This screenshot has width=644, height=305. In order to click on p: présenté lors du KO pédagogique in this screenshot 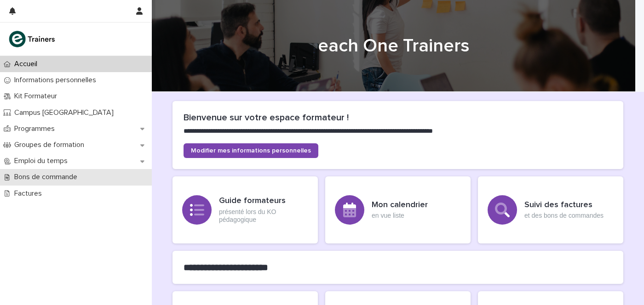, I will do `click(263, 216)`.